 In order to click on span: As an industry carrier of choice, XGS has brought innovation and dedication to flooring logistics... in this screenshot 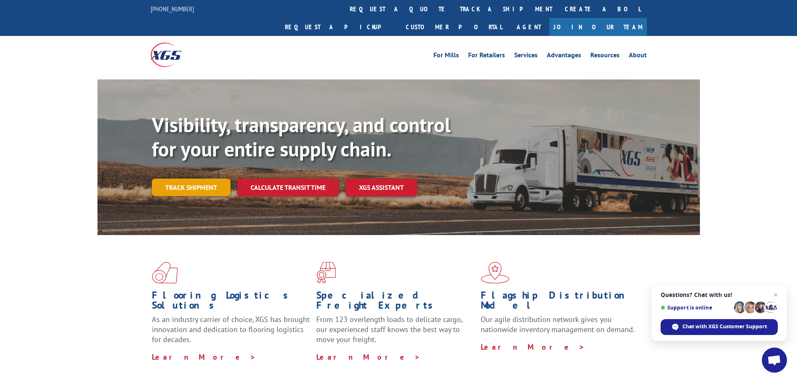, I will do `click(231, 329)`.